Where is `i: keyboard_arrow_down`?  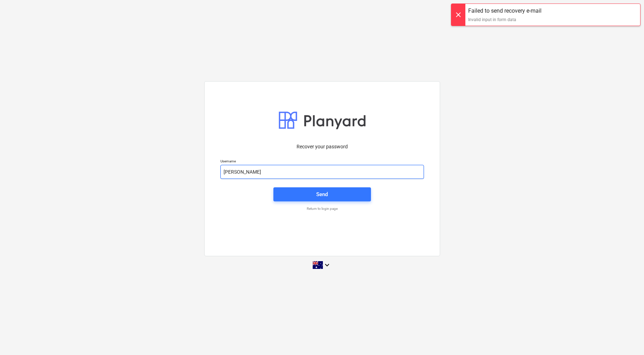
i: keyboard_arrow_down is located at coordinates (327, 265).